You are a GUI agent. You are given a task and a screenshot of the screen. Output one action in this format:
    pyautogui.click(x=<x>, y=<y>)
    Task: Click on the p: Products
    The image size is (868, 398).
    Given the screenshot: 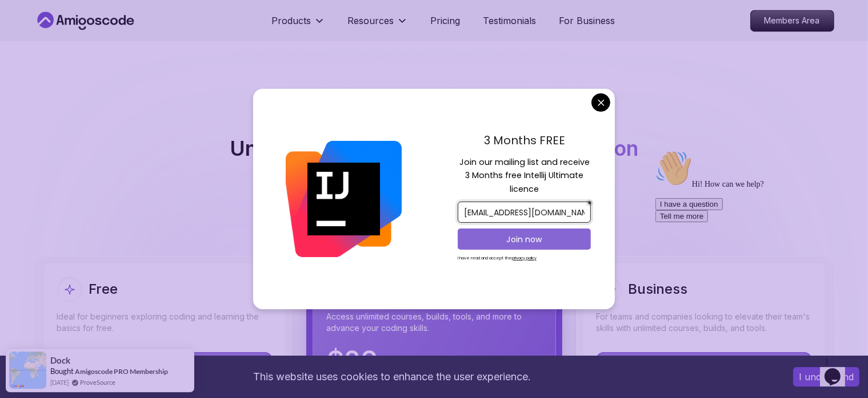 What is the action you would take?
    pyautogui.click(x=291, y=20)
    